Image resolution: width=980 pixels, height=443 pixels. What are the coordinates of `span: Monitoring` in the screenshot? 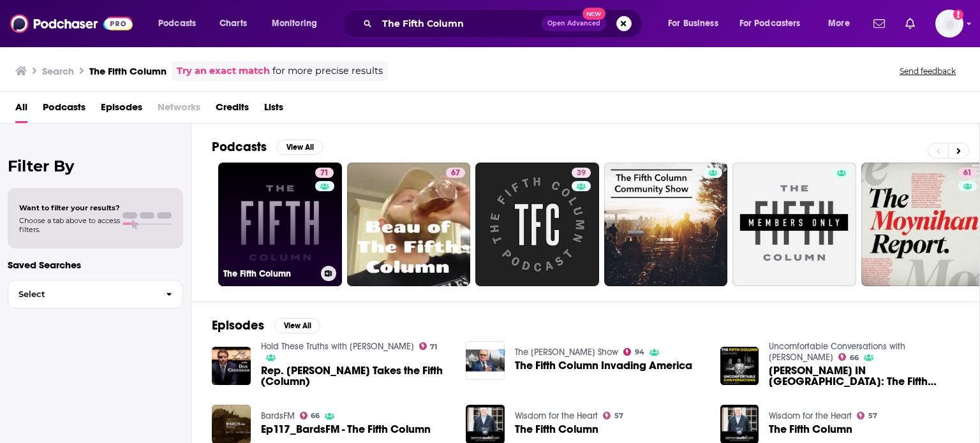 It's located at (294, 24).